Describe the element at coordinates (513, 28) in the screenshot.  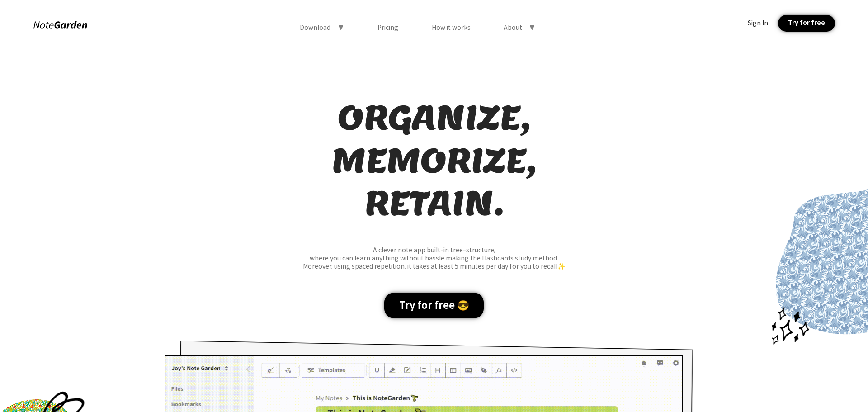
I see `div: About` at that location.